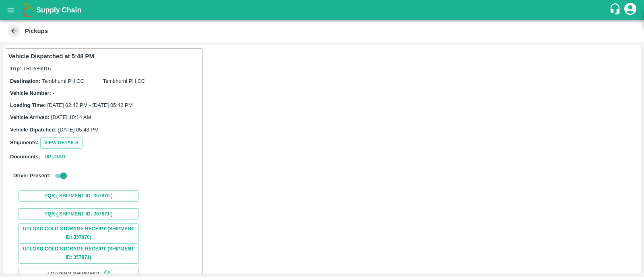  I want to click on label: Driver Present:, so click(32, 175).